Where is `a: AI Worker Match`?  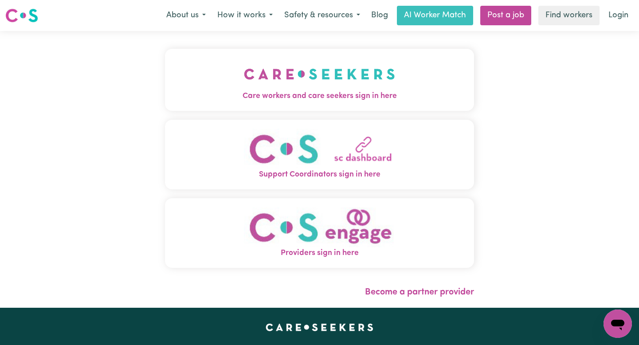
a: AI Worker Match is located at coordinates (435, 16).